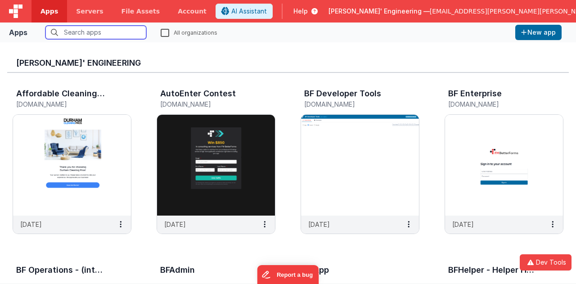  Describe the element at coordinates (545, 262) in the screenshot. I see `button: Dev Tools` at that location.